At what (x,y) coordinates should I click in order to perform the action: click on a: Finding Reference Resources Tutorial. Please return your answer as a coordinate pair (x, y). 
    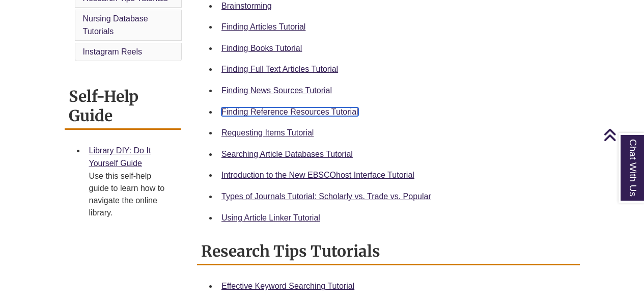
    Looking at the image, I should click on (290, 111).